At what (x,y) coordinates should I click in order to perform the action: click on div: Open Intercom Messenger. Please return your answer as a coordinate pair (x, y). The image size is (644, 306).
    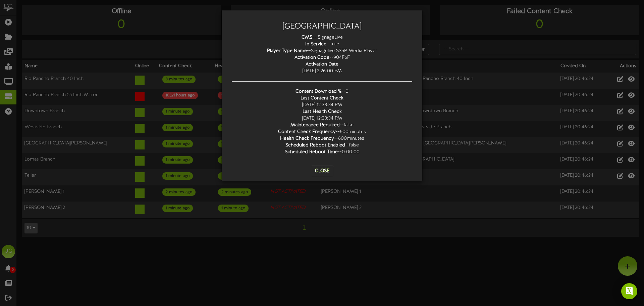
    Looking at the image, I should click on (629, 291).